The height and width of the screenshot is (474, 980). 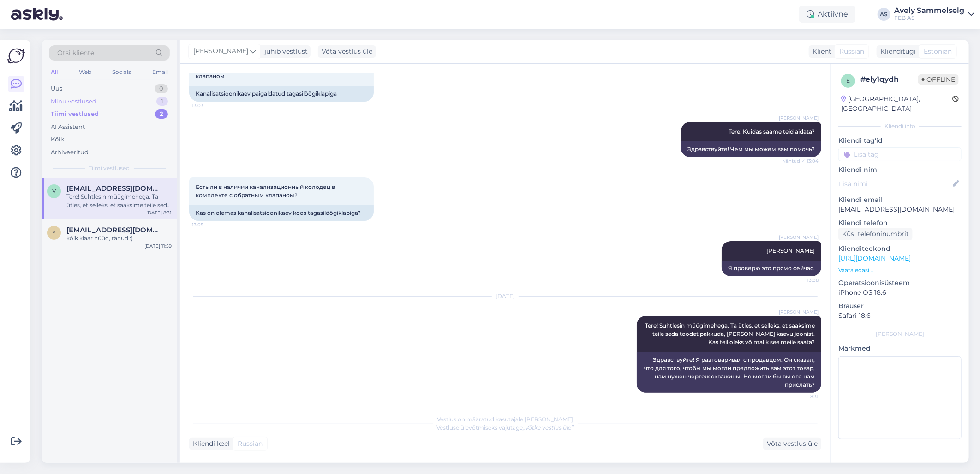 What do you see at coordinates (900, 282) in the screenshot?
I see `p: Operatsioonisüsteem` at bounding box center [900, 282].